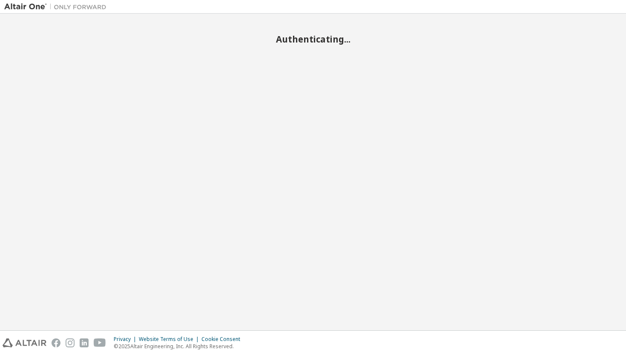 This screenshot has width=626, height=355. I want to click on img: Altair One, so click(57, 7).